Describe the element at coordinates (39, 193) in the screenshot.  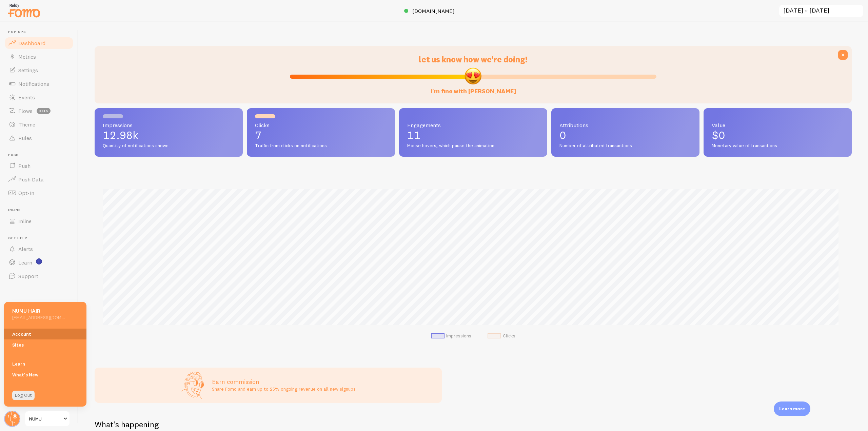
I see `a: Opt-In` at that location.